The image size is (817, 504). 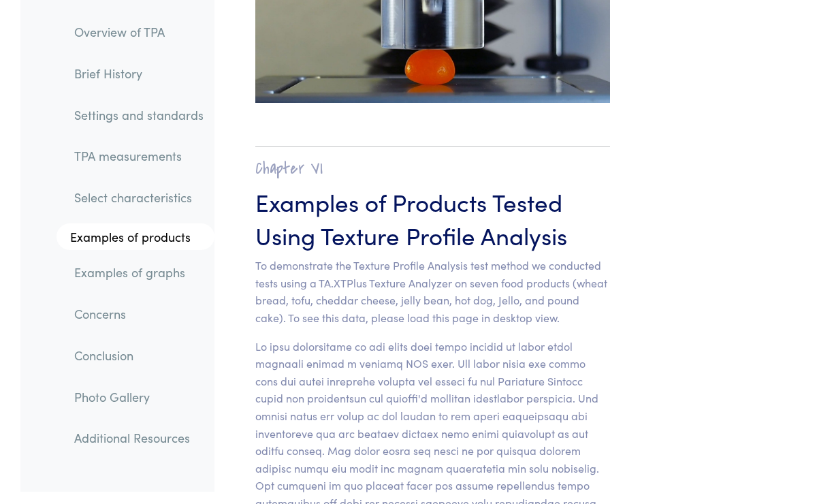 I want to click on p: To demonstrate the Texture Profile Analysis test method we conducted tests using a TA.XTPlus Text..., so click(x=432, y=291).